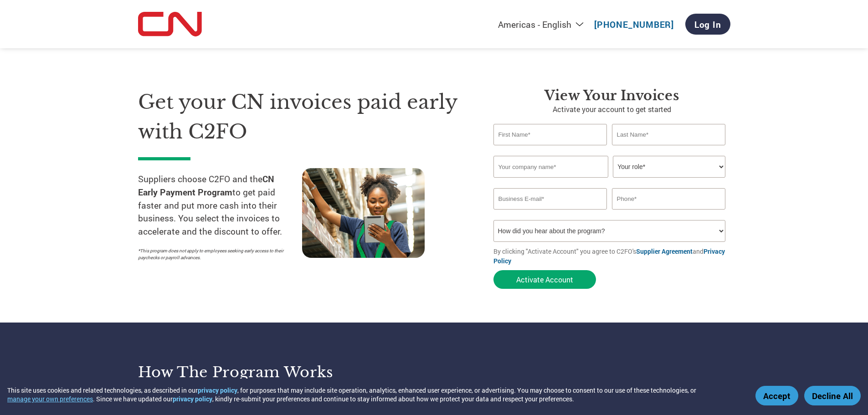 This screenshot has width=868, height=415. I want to click on a: Supplier Agreement, so click(665, 251).